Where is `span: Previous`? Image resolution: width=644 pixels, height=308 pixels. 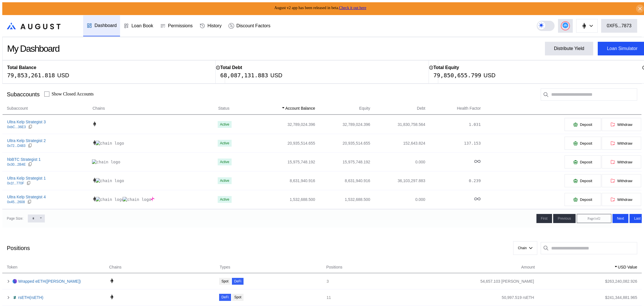 span: Previous is located at coordinates (564, 218).